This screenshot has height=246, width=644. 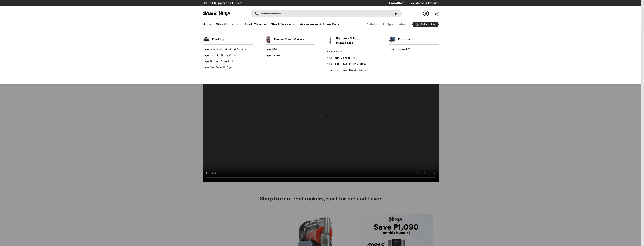 I want to click on strong: FREE Shipping, so click(x=217, y=3).